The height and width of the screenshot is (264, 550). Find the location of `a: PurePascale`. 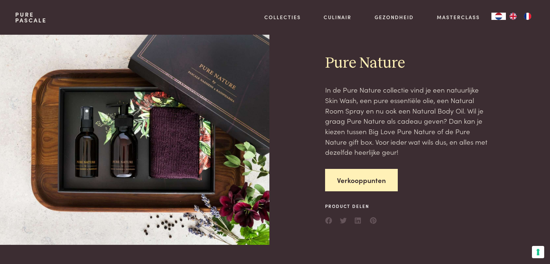

a: PurePascale is located at coordinates (31, 17).